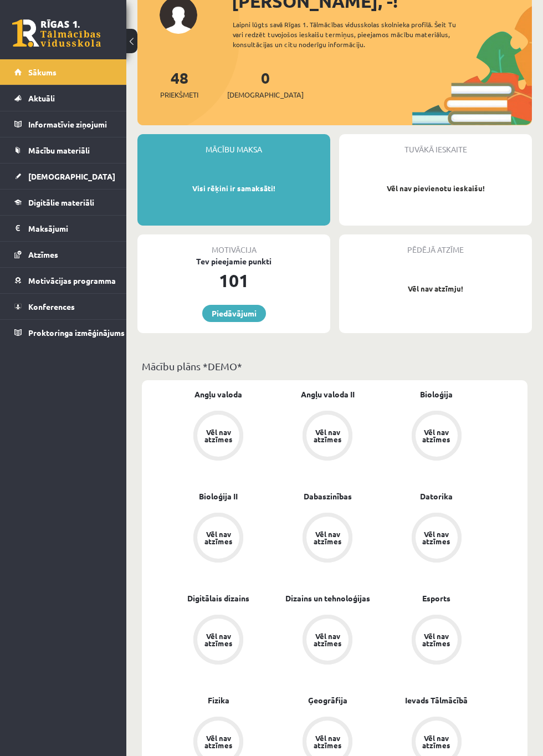 This screenshot has width=543, height=756. Describe the element at coordinates (218, 394) in the screenshot. I see `a: Angļu valoda` at that location.